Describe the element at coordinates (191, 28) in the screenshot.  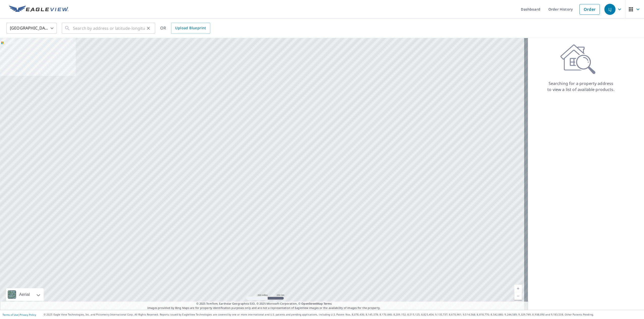
I see `a: Upload Blueprint` at that location.